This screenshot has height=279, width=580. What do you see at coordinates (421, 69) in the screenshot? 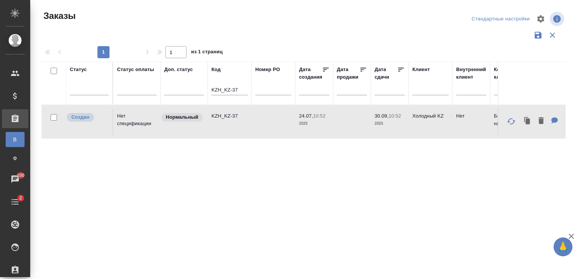
I see `div: Клиент` at bounding box center [421, 69].